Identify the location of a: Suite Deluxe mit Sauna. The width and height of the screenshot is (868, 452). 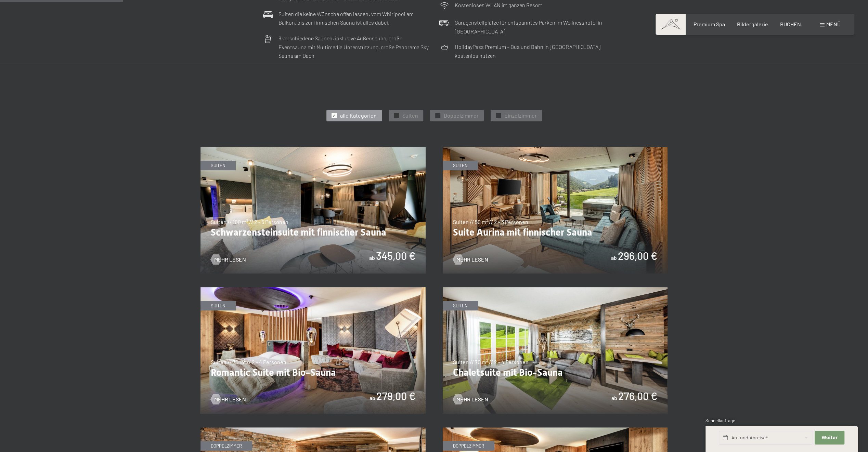
(555, 429).